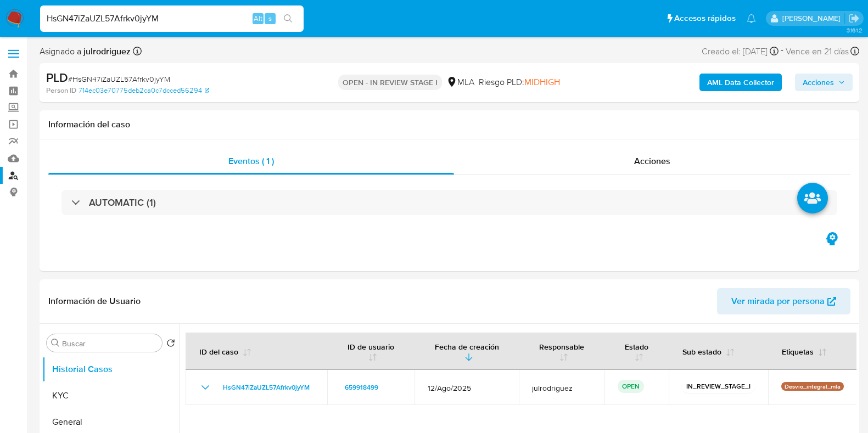  Describe the element at coordinates (61, 90) in the screenshot. I see `b: Person ID` at that location.